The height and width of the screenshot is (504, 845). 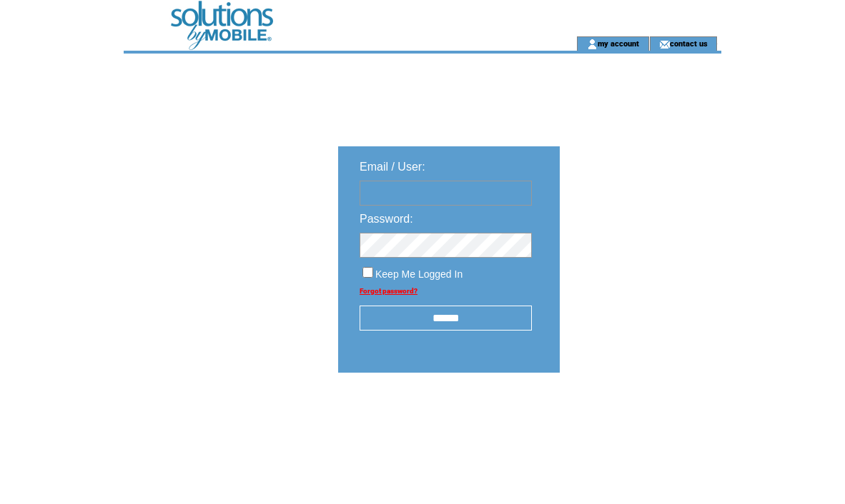 I want to click on a: contact us, so click(x=688, y=43).